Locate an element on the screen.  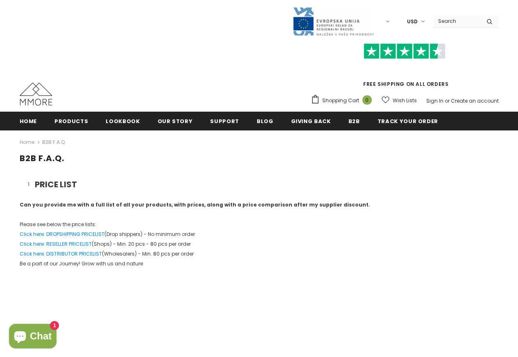
a: Giving back is located at coordinates (311, 121).